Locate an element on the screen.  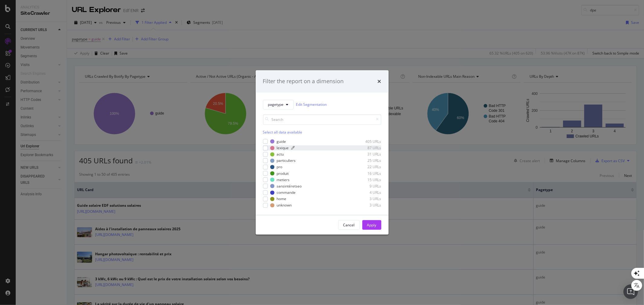
div: 31 URLs is located at coordinates (367, 154).